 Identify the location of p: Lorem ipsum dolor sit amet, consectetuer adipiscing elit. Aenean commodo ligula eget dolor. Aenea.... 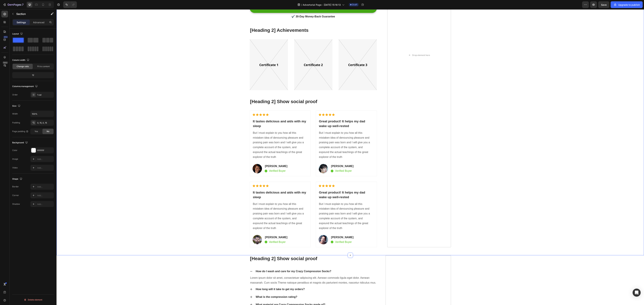
(258, 271).